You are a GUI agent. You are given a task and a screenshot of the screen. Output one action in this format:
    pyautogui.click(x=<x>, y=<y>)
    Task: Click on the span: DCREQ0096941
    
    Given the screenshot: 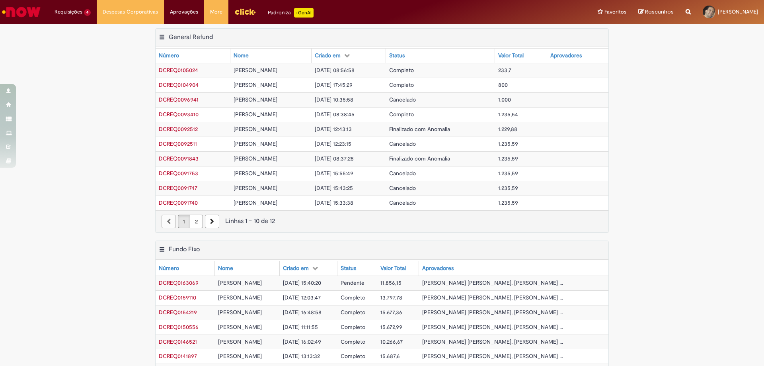 What is the action you would take?
    pyautogui.click(x=179, y=99)
    